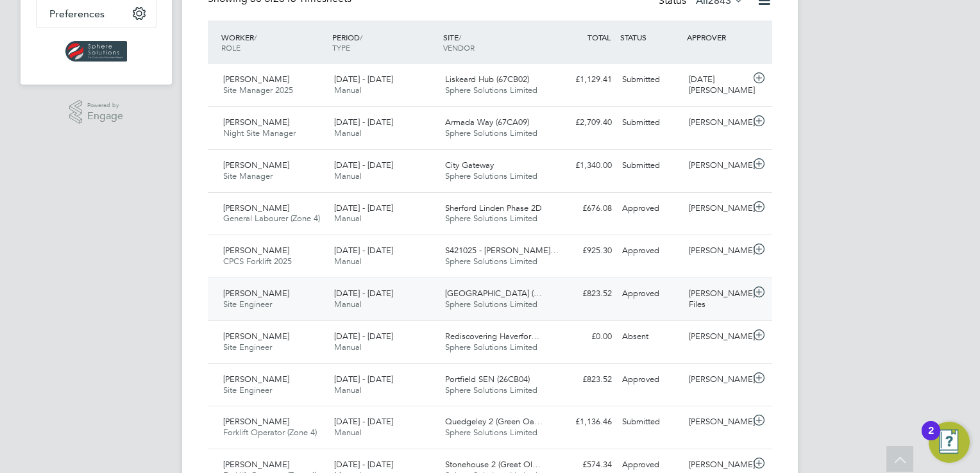 This screenshot has width=980, height=473. What do you see at coordinates (493, 208) in the screenshot?
I see `span: Sherford Linden Phase 2D` at bounding box center [493, 208].